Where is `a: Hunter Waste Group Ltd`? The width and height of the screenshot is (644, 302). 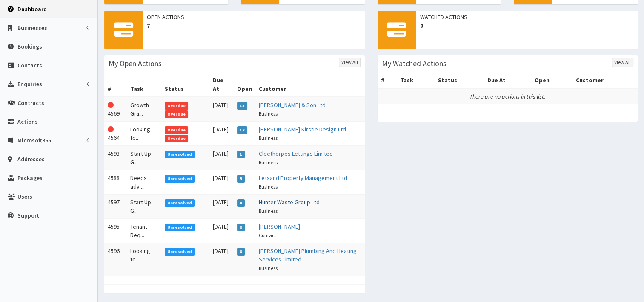
a: Hunter Waste Group Ltd is located at coordinates (289, 202).